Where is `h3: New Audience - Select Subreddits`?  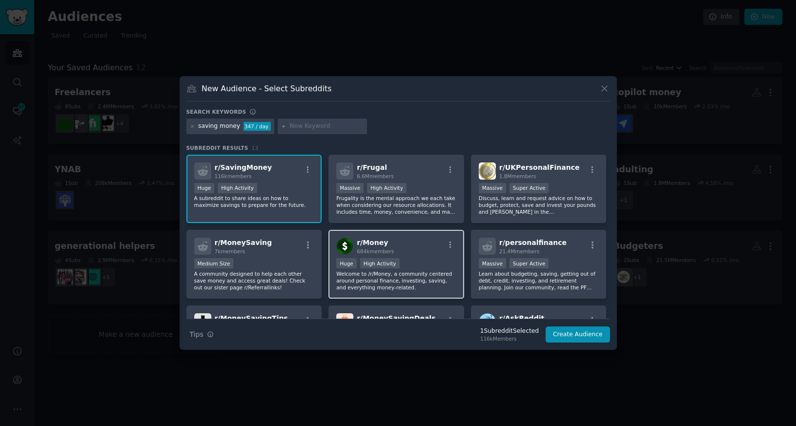 h3: New Audience - Select Subreddits is located at coordinates (266, 88).